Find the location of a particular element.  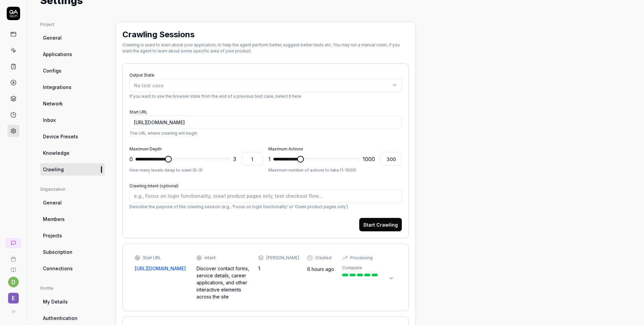

span: Knowledge is located at coordinates (56, 153).